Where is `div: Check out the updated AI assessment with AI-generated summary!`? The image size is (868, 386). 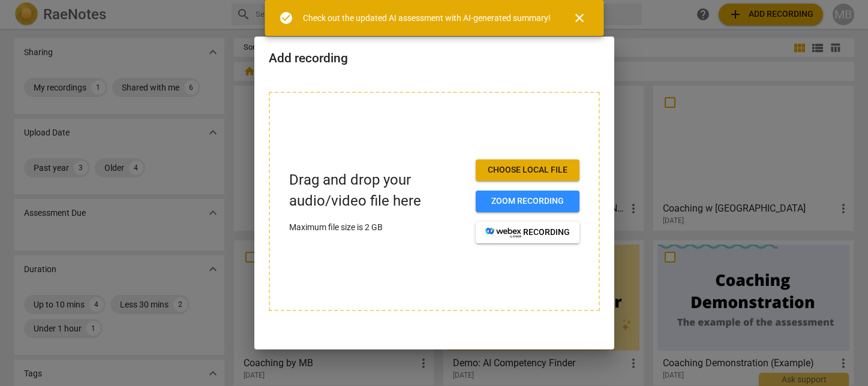
div: Check out the updated AI assessment with AI-generated summary! is located at coordinates (426, 18).